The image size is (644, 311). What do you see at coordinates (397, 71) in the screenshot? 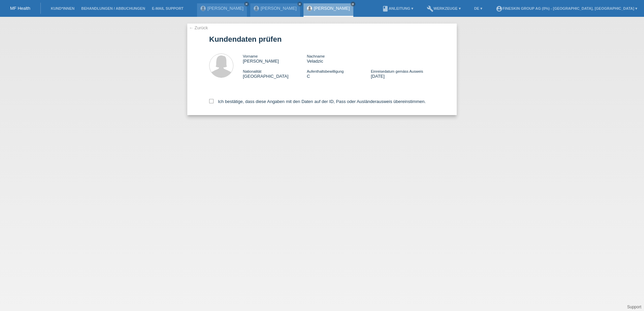
I see `span: Einreisedatum gemäss Ausweis` at bounding box center [397, 71].